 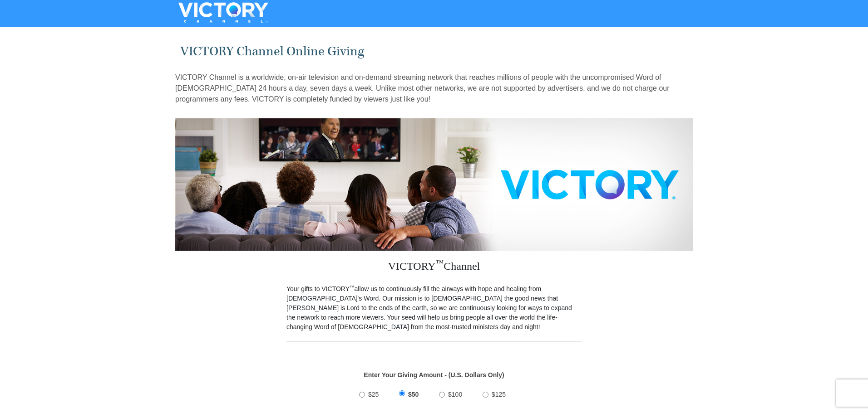 What do you see at coordinates (455, 395) in the screenshot?
I see `span: $100` at bounding box center [455, 395].